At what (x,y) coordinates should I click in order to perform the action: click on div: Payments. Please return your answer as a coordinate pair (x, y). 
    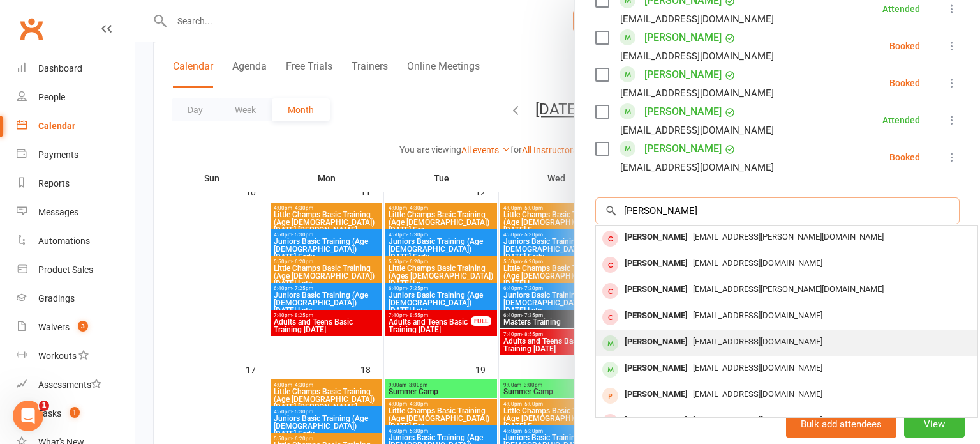
    Looking at the image, I should click on (58, 155).